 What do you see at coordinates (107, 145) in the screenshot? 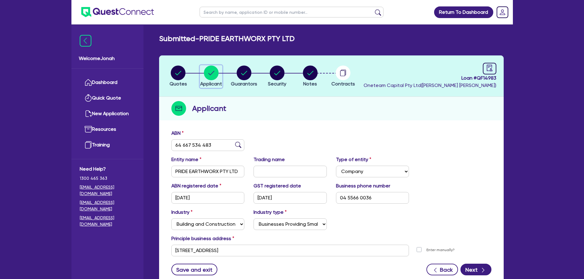
I see `a: Training` at bounding box center [107, 145].